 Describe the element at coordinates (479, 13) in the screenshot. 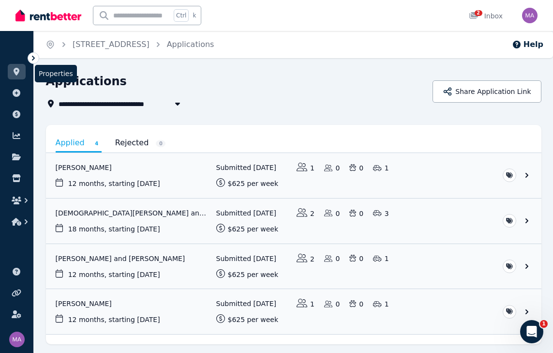

I see `span: 2` at that location.